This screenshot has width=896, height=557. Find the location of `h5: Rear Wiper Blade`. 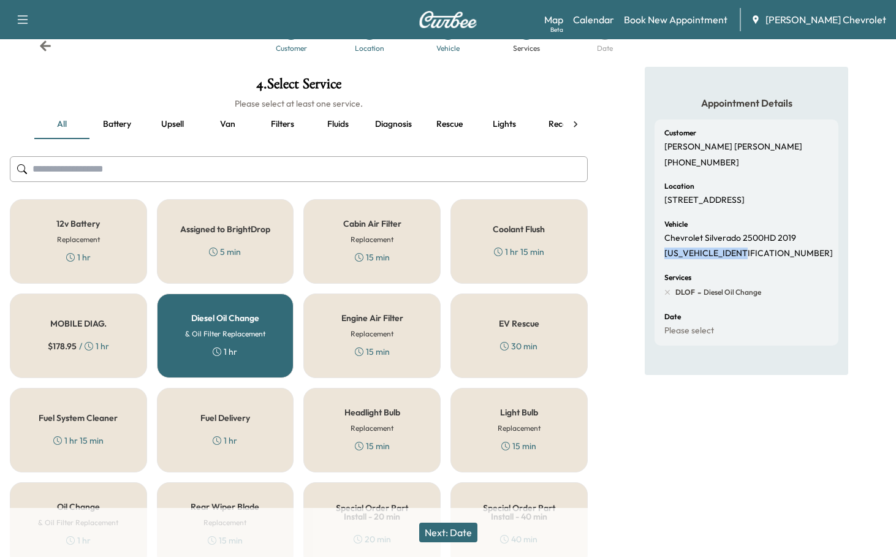

h5: Rear Wiper Blade is located at coordinates (225, 507).